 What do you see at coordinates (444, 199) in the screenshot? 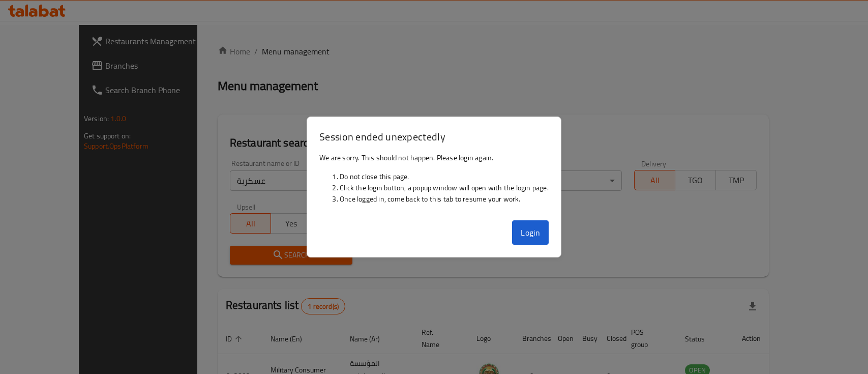
I see `li: Once logged in, come back to this tab to resume your work.` at bounding box center [444, 199].